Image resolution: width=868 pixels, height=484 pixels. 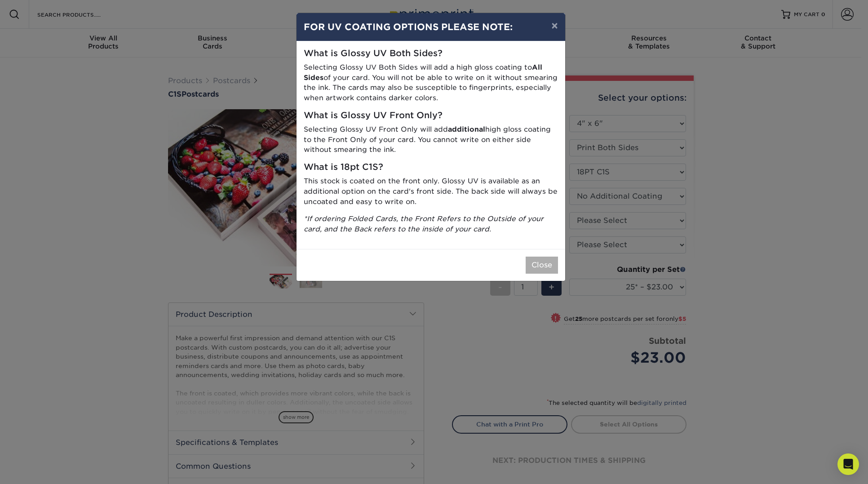 What do you see at coordinates (431, 140) in the screenshot?
I see `p: Selecting Glossy UV Front Only will add high gloss coating to the Front Only of your card. You ca...` at bounding box center [431, 140].